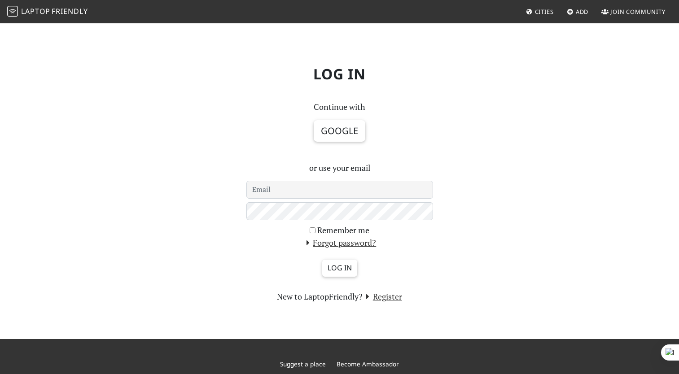 This screenshot has width=679, height=374. Describe the element at coordinates (303, 364) in the screenshot. I see `a: Suggest a place` at that location.